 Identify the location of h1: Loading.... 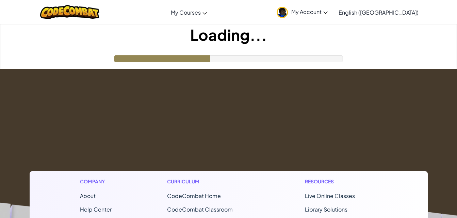
(228, 35).